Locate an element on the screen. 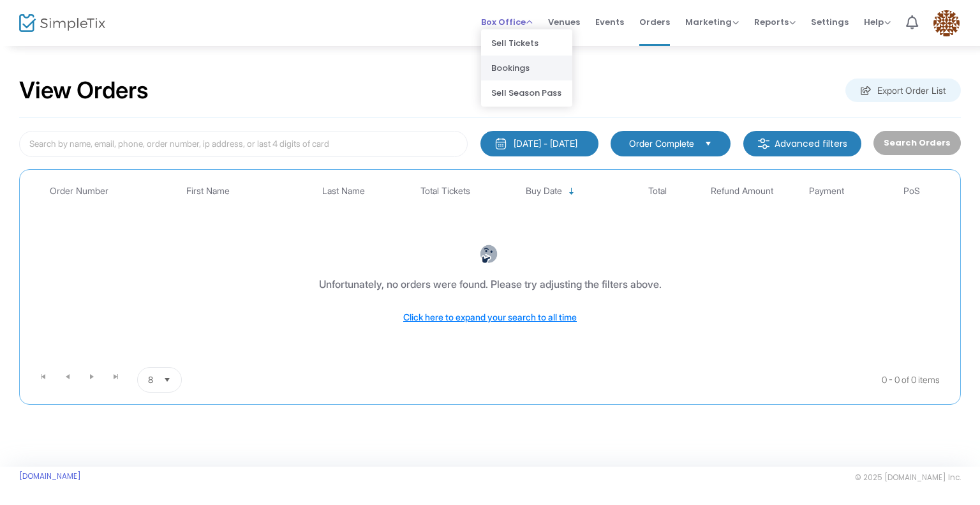  span: Order Complete is located at coordinates (661, 144).